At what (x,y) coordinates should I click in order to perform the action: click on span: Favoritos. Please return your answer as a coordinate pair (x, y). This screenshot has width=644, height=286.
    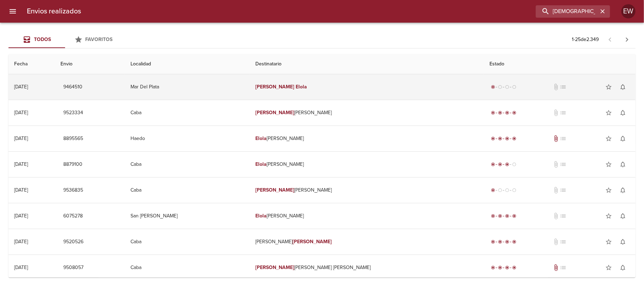
    Looking at the image, I should click on (99, 39).